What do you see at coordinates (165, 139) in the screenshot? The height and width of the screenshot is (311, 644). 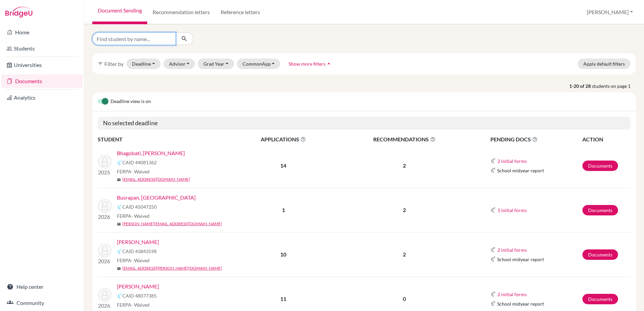 I see `th: STUDENT` at bounding box center [165, 139].